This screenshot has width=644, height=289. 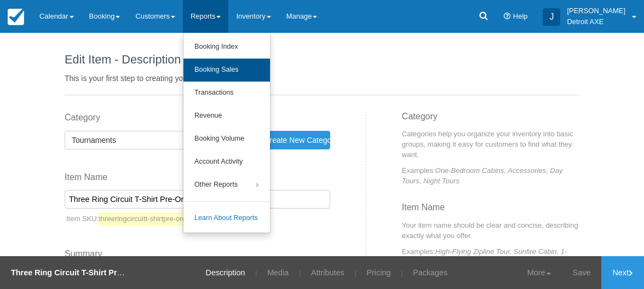 I want to click on em: High-Flying Zipline Tour, Sunfire Cabin, 1-Seat Kayak, so click(x=484, y=257).